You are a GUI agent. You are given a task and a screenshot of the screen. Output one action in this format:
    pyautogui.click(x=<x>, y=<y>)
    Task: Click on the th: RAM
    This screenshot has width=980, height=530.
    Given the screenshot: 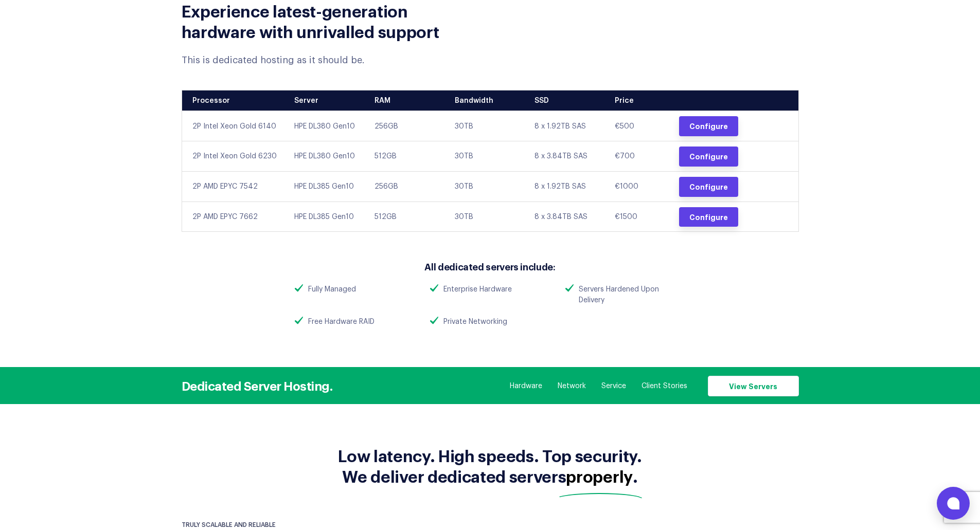 What is the action you would take?
    pyautogui.click(x=407, y=101)
    